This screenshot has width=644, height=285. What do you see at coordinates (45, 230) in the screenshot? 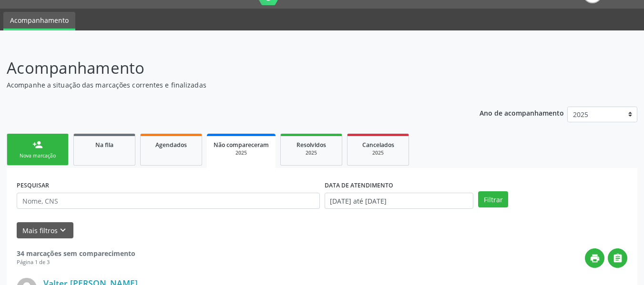
I see `button: Mais filtroskeyboard_arrow_down` at bounding box center [45, 230].